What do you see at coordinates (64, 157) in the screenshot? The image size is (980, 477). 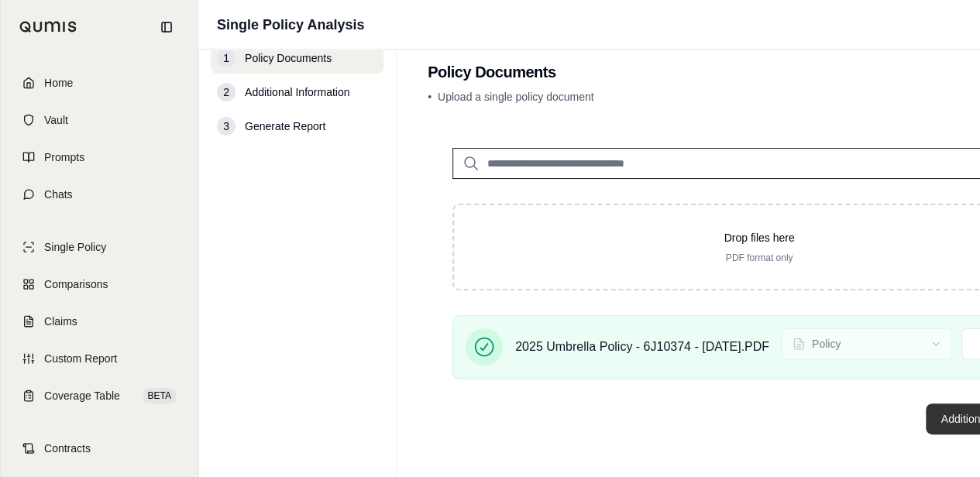 I see `span: Prompts` at bounding box center [64, 157].